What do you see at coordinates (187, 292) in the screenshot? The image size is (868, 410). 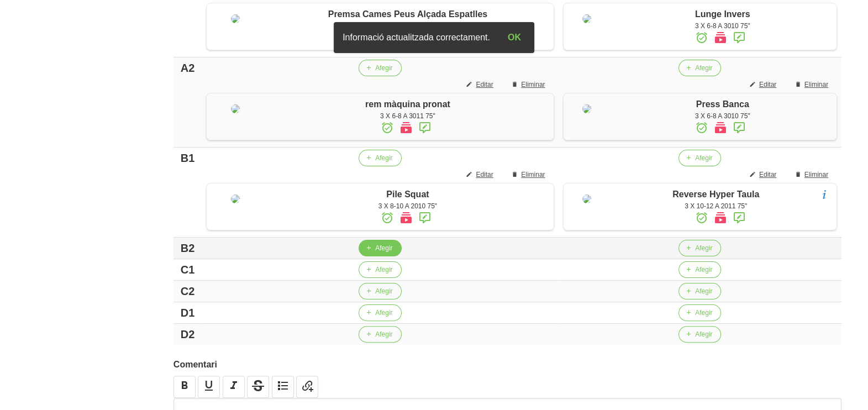 I see `div: C2` at bounding box center [187, 292].